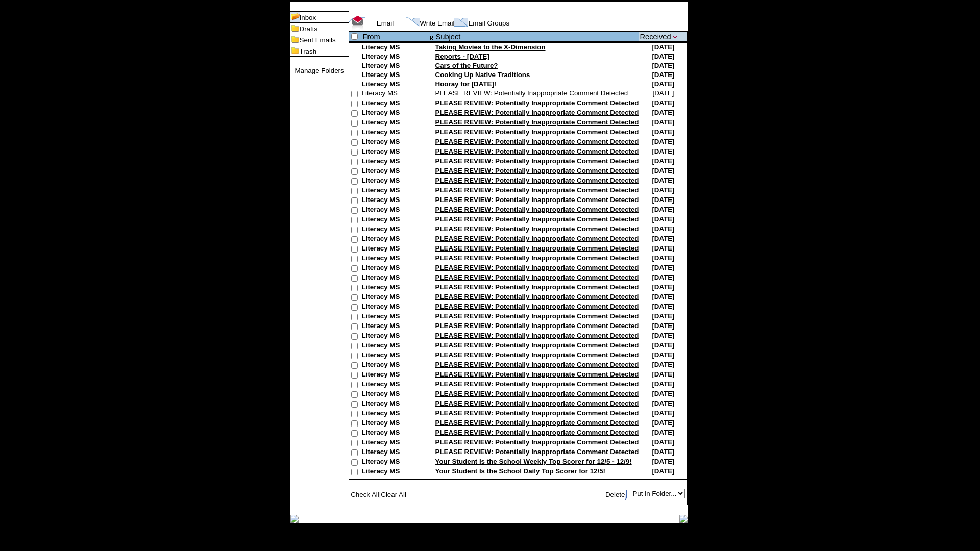  What do you see at coordinates (294, 519) in the screenshot?
I see `img: table_footer_left.gif` at bounding box center [294, 519].